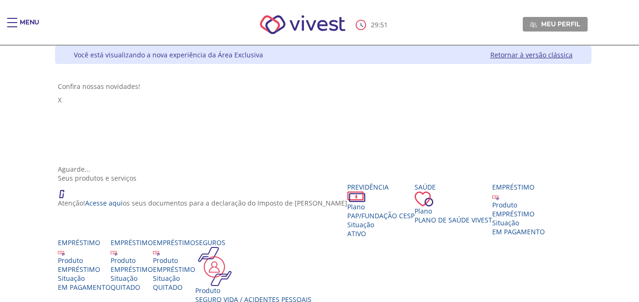 The width and height of the screenshot is (639, 302). What do you see at coordinates (323, 178) in the screenshot?
I see `div: Seus produtos e serviços` at bounding box center [323, 178].